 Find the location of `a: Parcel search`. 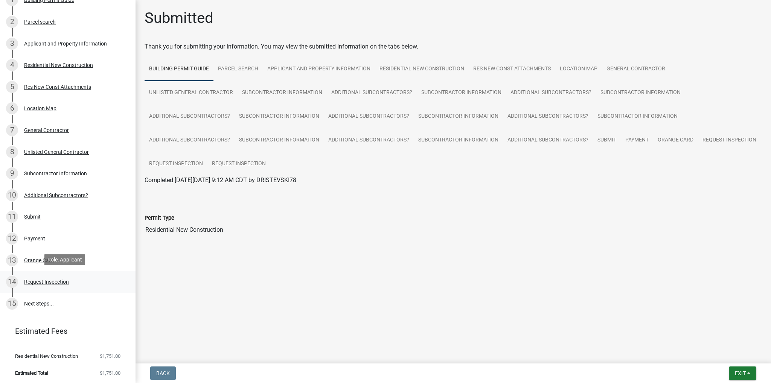

a: Parcel search is located at coordinates (238, 69).